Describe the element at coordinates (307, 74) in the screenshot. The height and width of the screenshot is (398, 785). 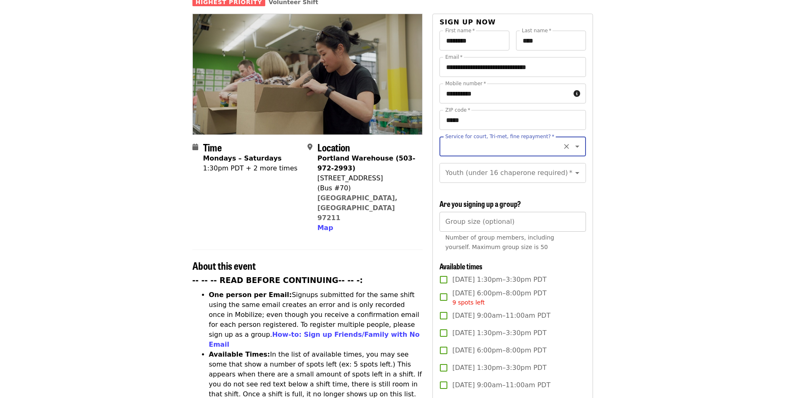
I see `img: July/Aug/Sept - Portland: Repack/Sort (age 8+) organized by Oregon Food Bank` at that location.